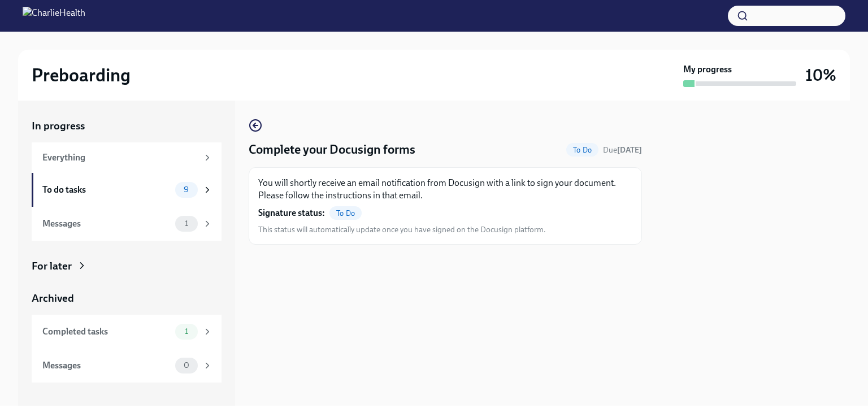 The width and height of the screenshot is (868, 417). Describe the element at coordinates (186, 189) in the screenshot. I see `span: 9` at that location.